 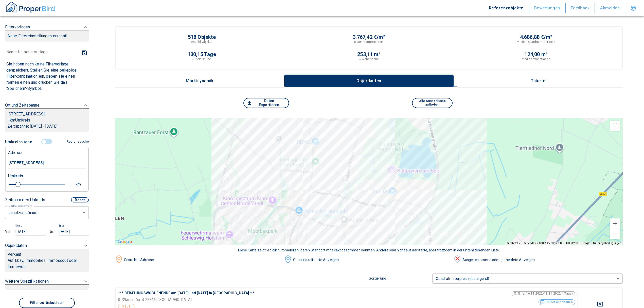 I want to click on img: Google, so click(x=125, y=242).